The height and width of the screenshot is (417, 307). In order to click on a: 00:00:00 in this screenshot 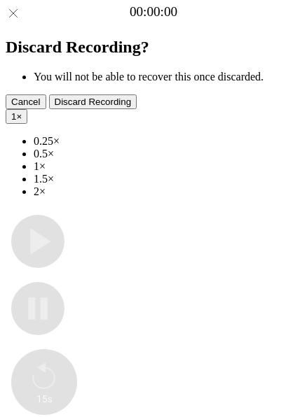, I will do `click(153, 12)`.